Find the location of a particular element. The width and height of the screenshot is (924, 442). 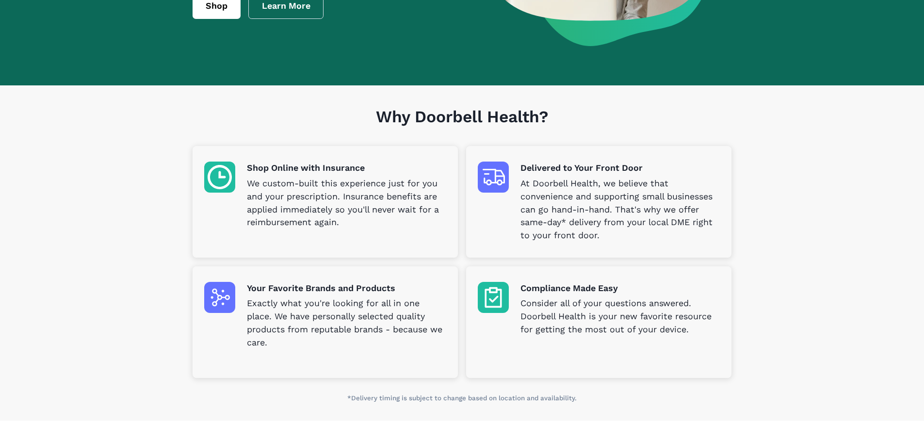

p: Exactly what you're looking for all in one place. We have personally selected quality products fr... is located at coordinates (346, 323).